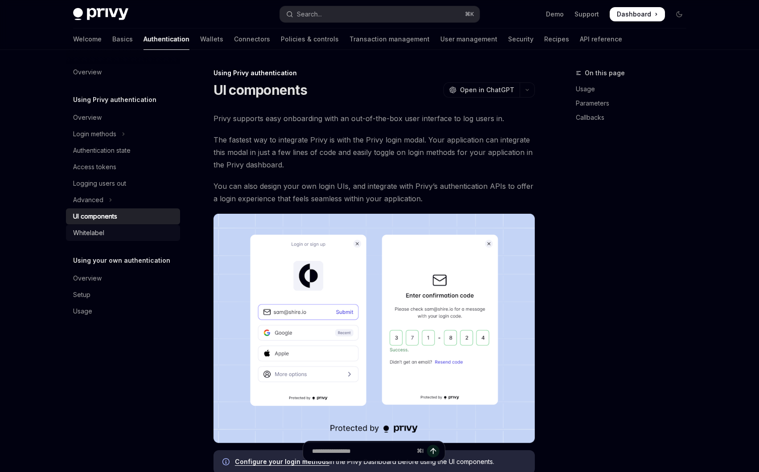  I want to click on a: Authentication, so click(166, 39).